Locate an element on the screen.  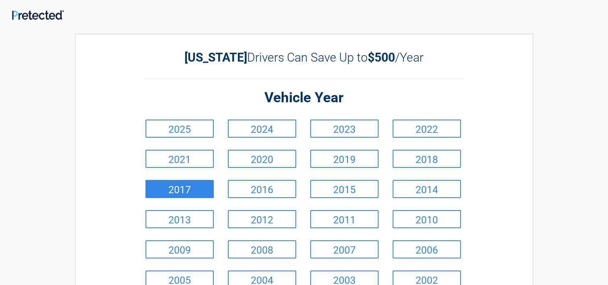
a: 2015 is located at coordinates (344, 189).